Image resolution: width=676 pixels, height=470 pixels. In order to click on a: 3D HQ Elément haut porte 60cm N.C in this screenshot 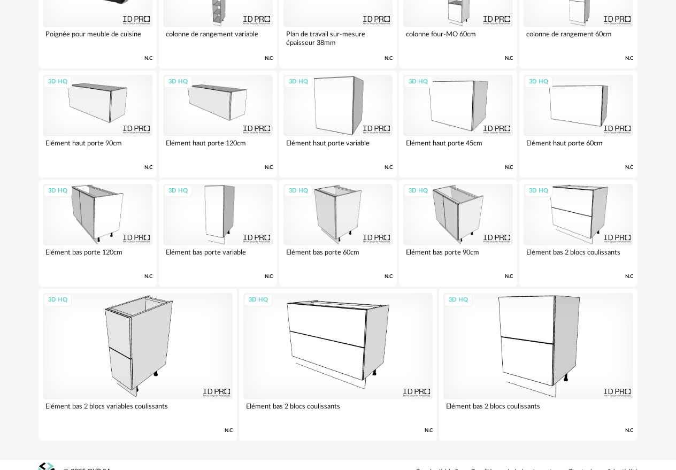, I will do `click(578, 124)`.